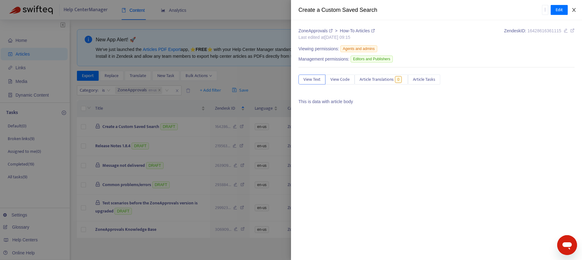 This screenshot has height=260, width=582. I want to click on span: Edit, so click(559, 10).